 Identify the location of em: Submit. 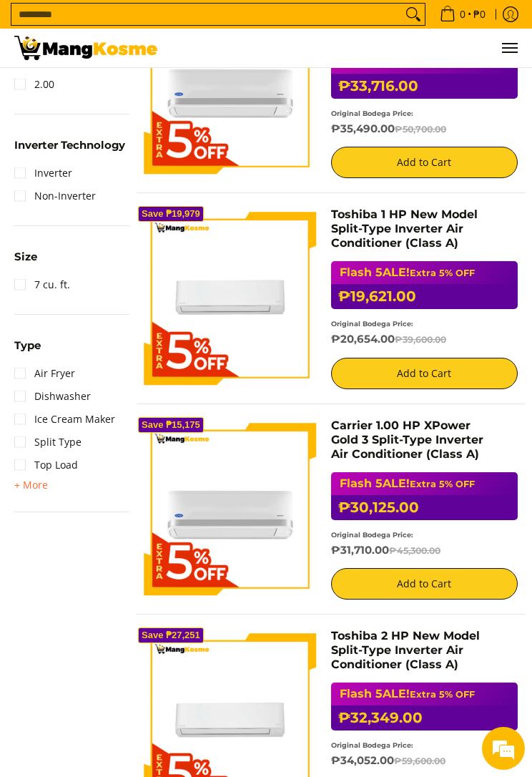
(234, 449).